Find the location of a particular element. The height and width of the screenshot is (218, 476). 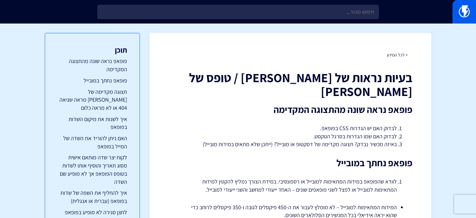

li: לבדוק האם שמו הגדרות בסרגל הטקסט. is located at coordinates (290, 136).